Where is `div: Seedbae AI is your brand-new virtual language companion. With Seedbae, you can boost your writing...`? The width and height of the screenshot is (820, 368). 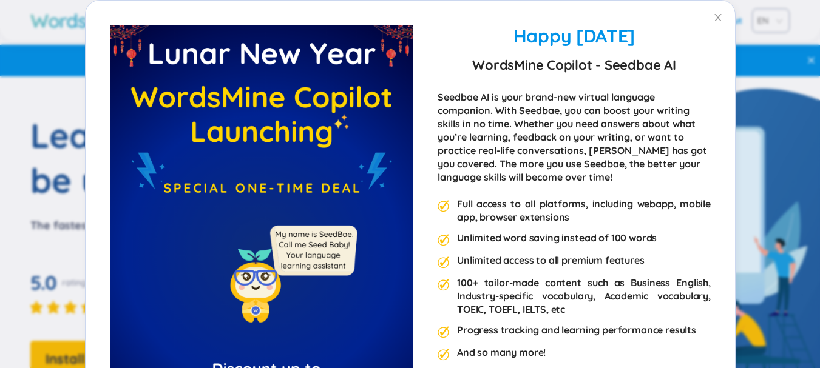 div: Seedbae AI is your brand-new virtual language companion. With Seedbae, you can boost your writing... is located at coordinates (574, 137).